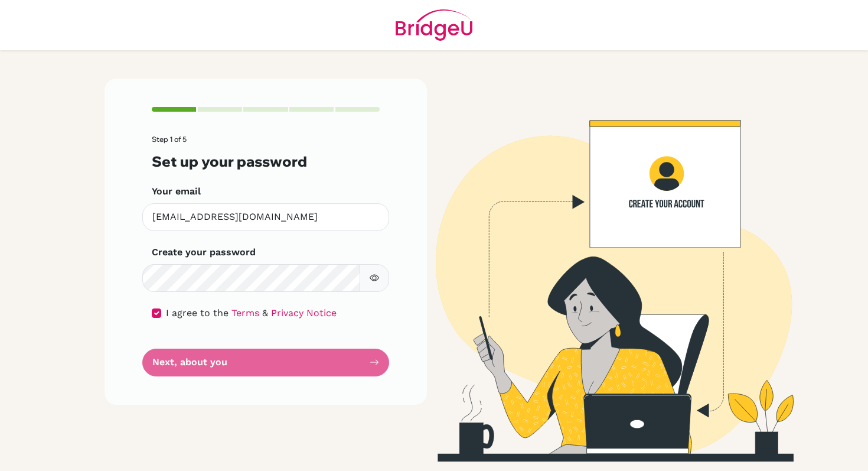  What do you see at coordinates (266, 217) in the screenshot?
I see `input: Insert your email*` at bounding box center [266, 217].